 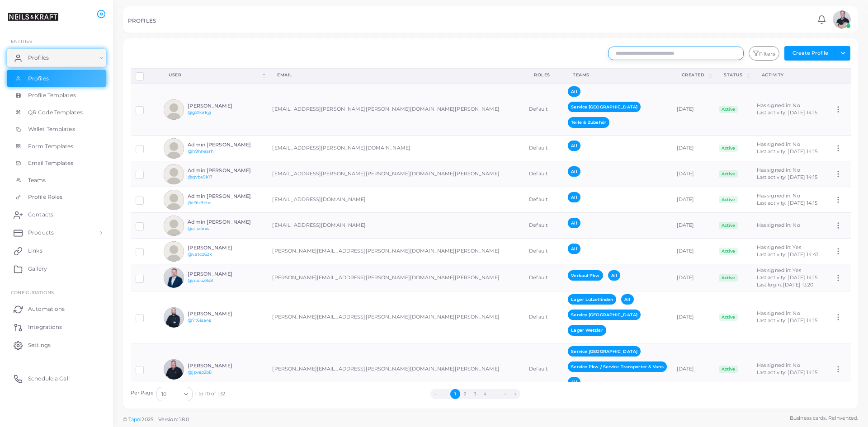 I want to click on th: Action, so click(x=839, y=76).